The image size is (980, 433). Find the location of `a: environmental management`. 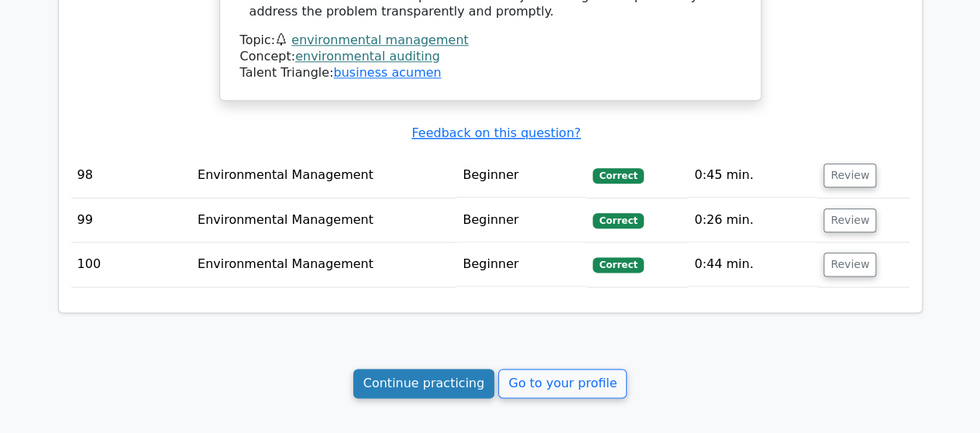

a: environmental management is located at coordinates (379, 39).